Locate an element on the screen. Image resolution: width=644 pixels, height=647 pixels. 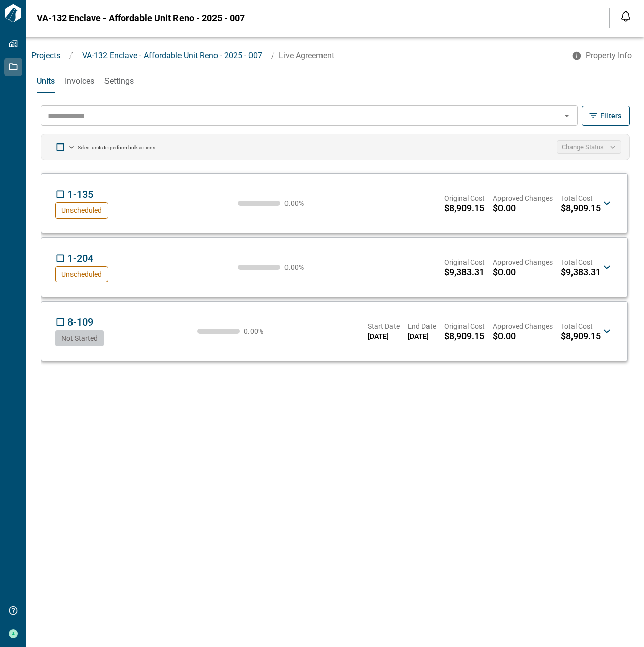
div: 1-135Unscheduled0.00%Original Cost$8,909.15Approved Changes$0.00Total Cost$8,909.15 is located at coordinates (334, 203).